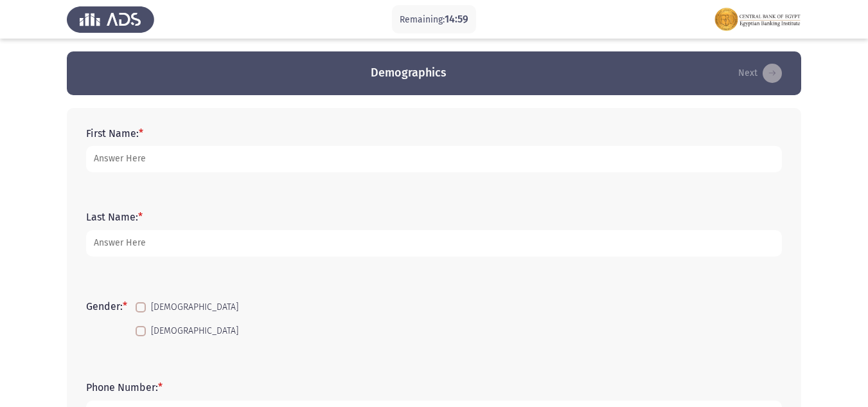 The image size is (868, 407). I want to click on span: 14:59, so click(456, 18).